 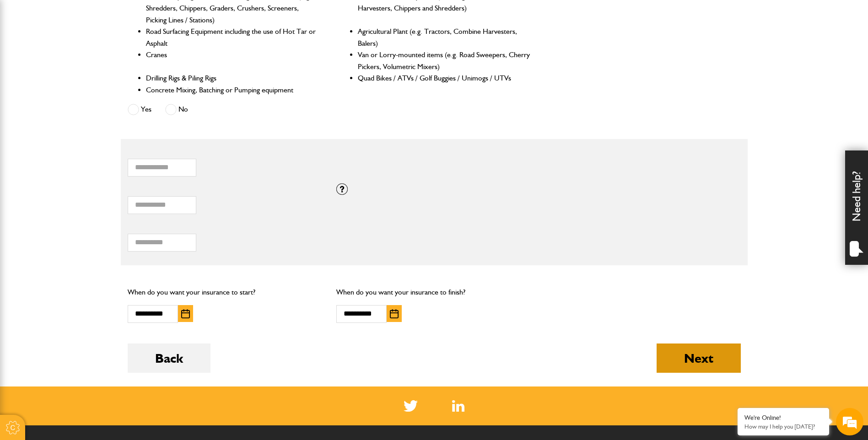 What do you see at coordinates (698, 358) in the screenshot?
I see `button: Next` at bounding box center [698, 358].